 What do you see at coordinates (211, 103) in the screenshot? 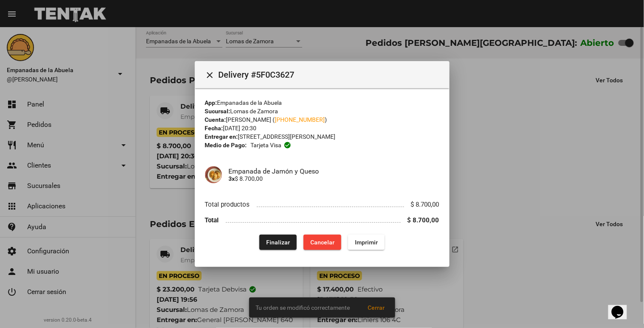
I see `strong: App:` at bounding box center [211, 103].